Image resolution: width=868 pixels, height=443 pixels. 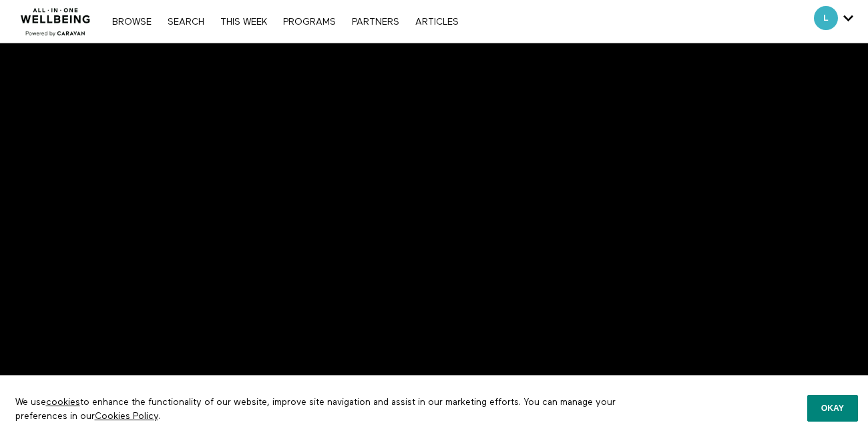 I want to click on a: PROGRAMS, so click(x=309, y=22).